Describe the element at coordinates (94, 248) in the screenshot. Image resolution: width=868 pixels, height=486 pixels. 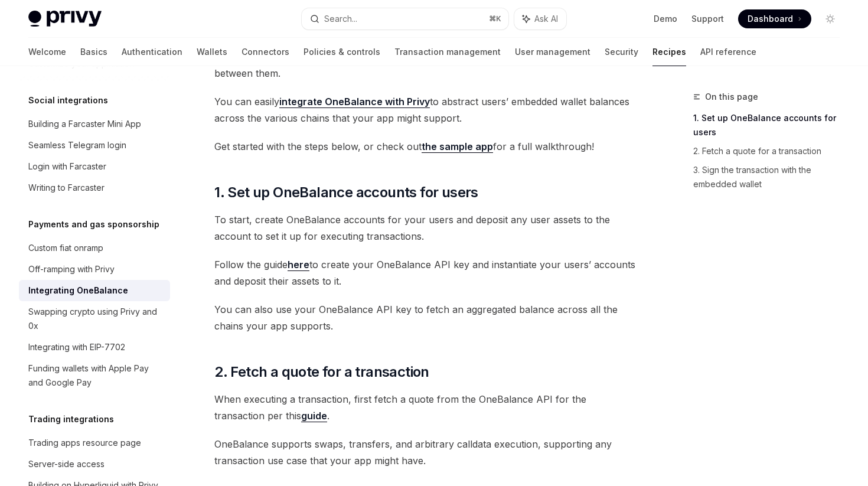
I see `a: Custom fiat onramp` at that location.